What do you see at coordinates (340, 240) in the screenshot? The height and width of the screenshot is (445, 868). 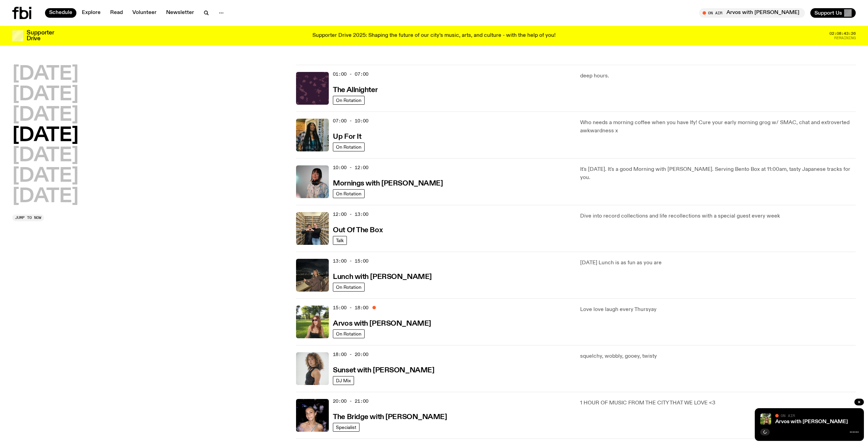 I see `span: Talk` at bounding box center [340, 240].